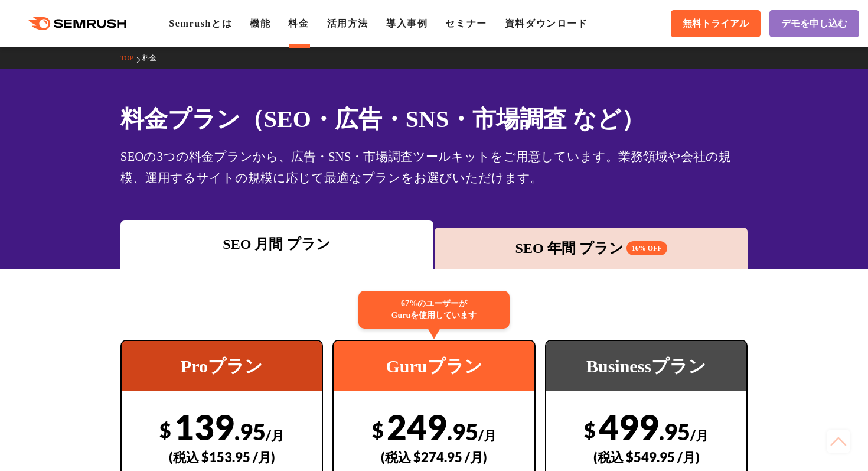 The image size is (868, 471). Describe the element at coordinates (814, 24) in the screenshot. I see `a: デモを申し込む` at that location.